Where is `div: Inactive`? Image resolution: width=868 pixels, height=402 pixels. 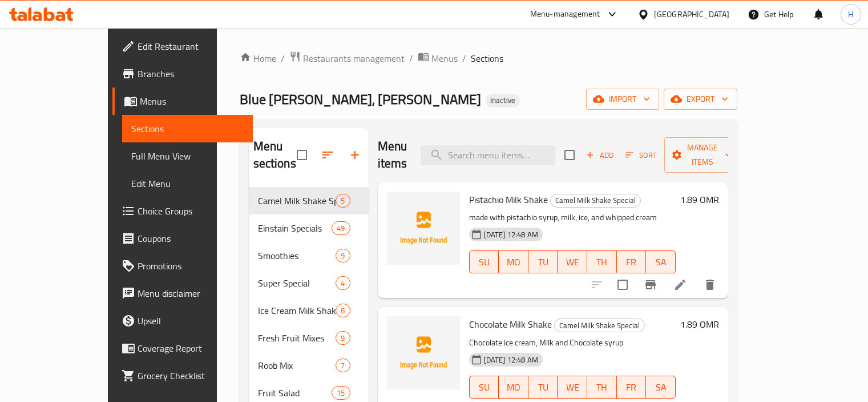 div: Inactive is located at coordinates (503, 101).